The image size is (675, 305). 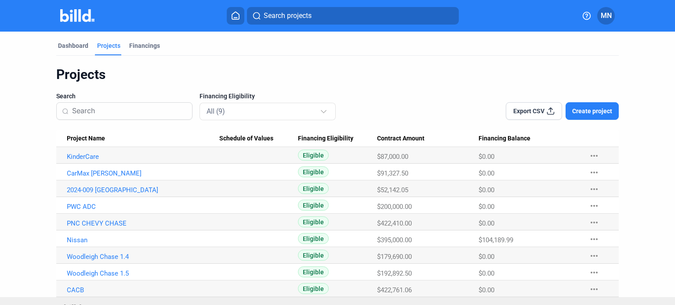 What do you see at coordinates (143, 240) in the screenshot?
I see `a: Nissan` at bounding box center [143, 240].